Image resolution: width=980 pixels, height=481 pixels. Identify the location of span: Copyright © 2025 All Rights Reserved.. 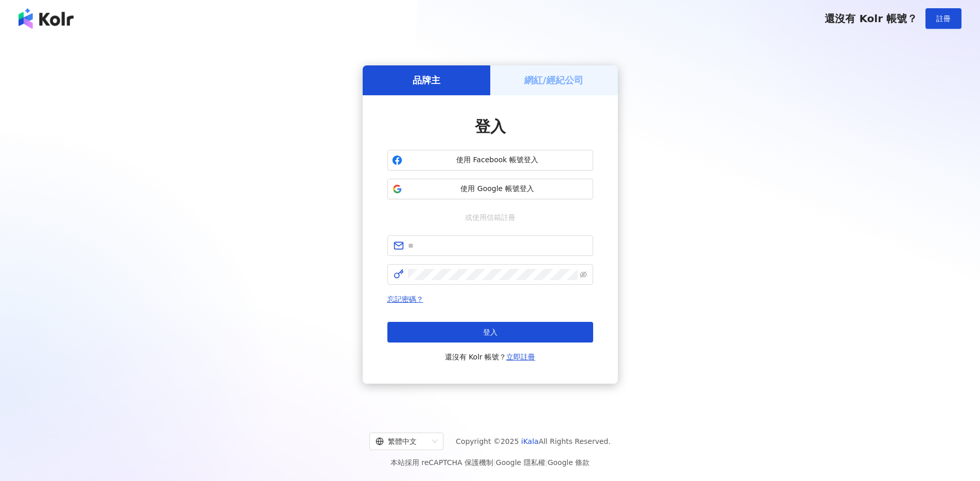
(533, 441).